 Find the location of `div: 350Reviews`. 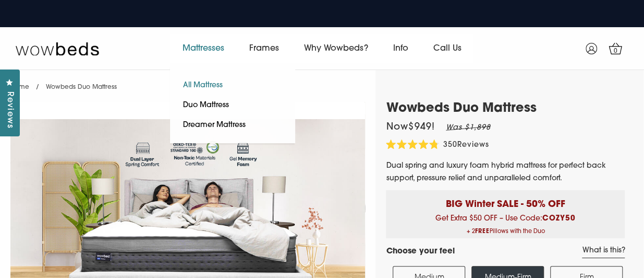

div: 350Reviews is located at coordinates (437, 145).